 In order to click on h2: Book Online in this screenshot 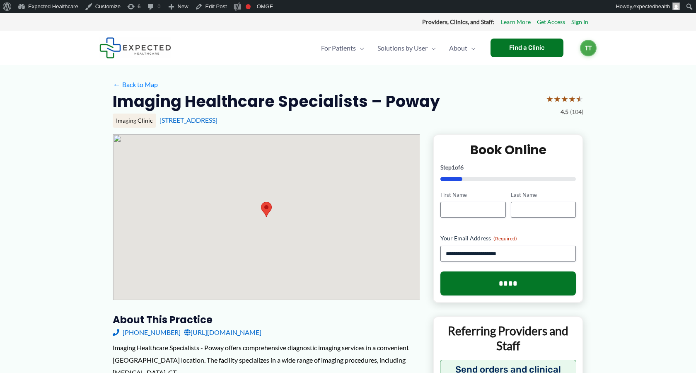, I will do `click(508, 150)`.